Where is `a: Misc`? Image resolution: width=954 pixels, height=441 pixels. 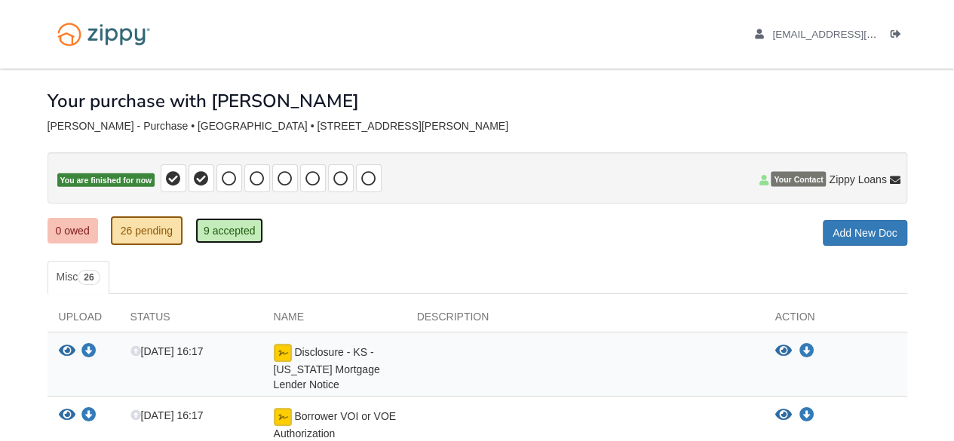
a: Misc is located at coordinates (78, 277).